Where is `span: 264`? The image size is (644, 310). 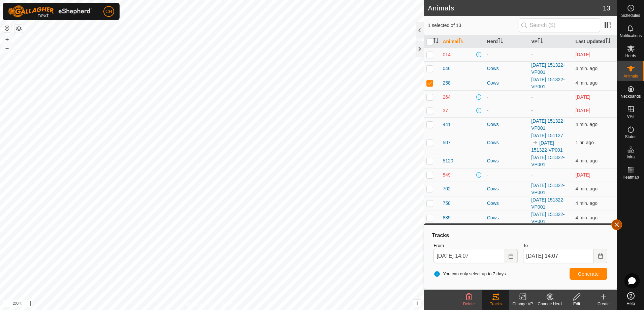
span: 264 is located at coordinates (446, 97).